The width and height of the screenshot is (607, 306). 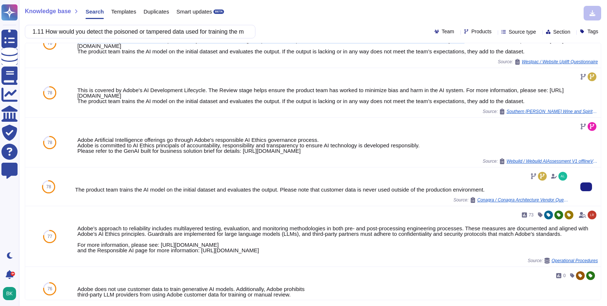 What do you see at coordinates (575, 261) in the screenshot?
I see `span: Operational Procedures` at bounding box center [575, 261].